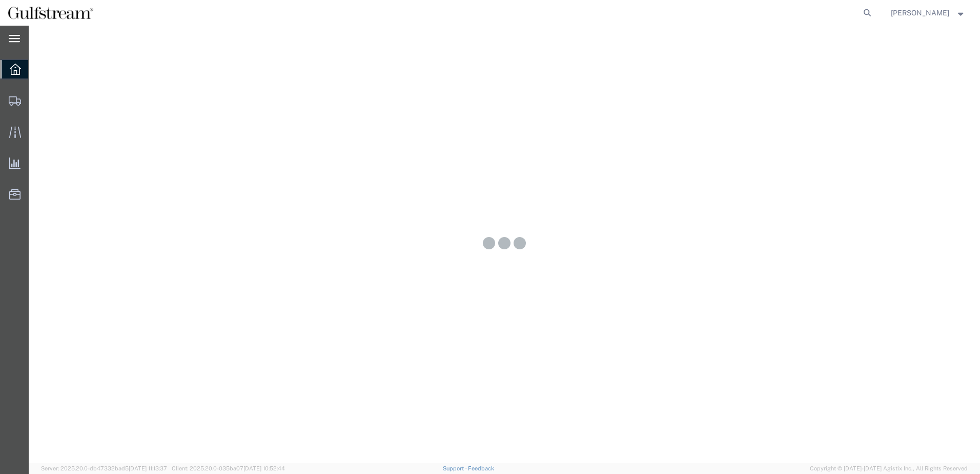  What do you see at coordinates (228, 469) in the screenshot?
I see `span: Client: 2025.20.0-035ba07` at bounding box center [228, 469].